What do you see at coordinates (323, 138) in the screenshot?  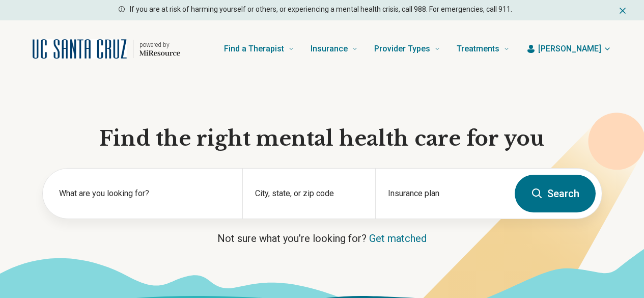 I see `h1: Find the right mental health care for you` at bounding box center [323, 138].